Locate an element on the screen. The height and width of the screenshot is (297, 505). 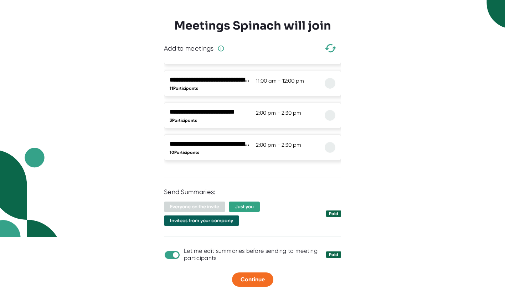
span: Just you is located at coordinates (244, 207).